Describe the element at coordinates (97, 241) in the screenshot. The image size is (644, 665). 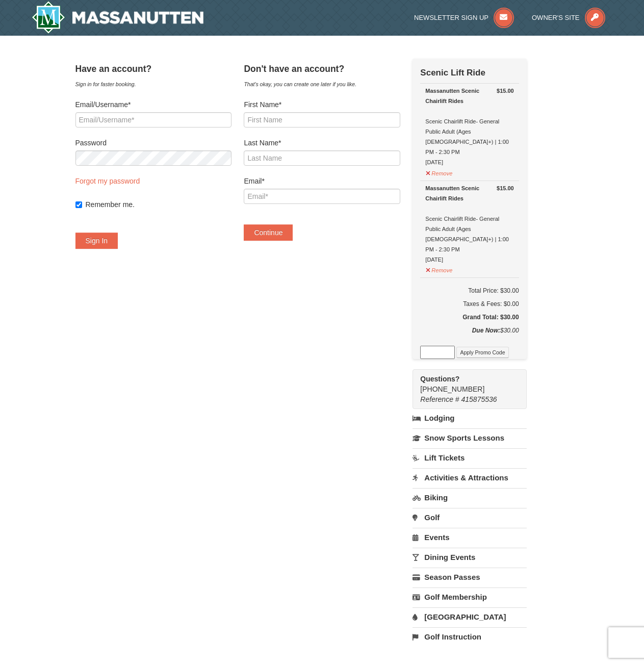
I see `button: Sign In` at that location.